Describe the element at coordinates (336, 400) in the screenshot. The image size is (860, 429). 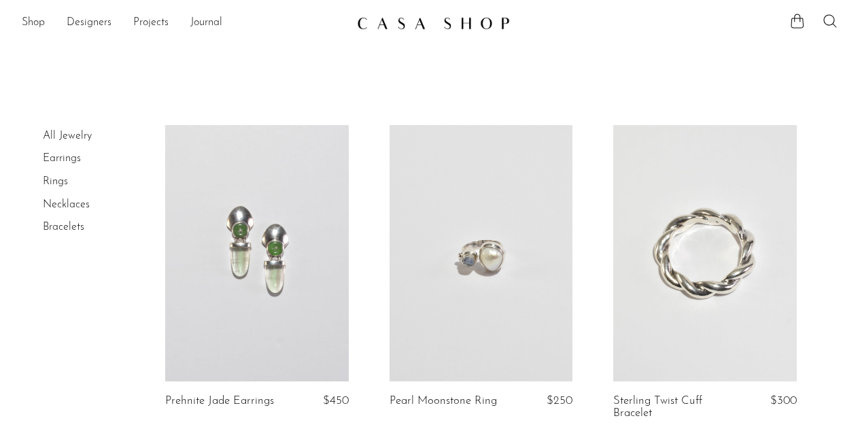
I see `span: $450` at that location.